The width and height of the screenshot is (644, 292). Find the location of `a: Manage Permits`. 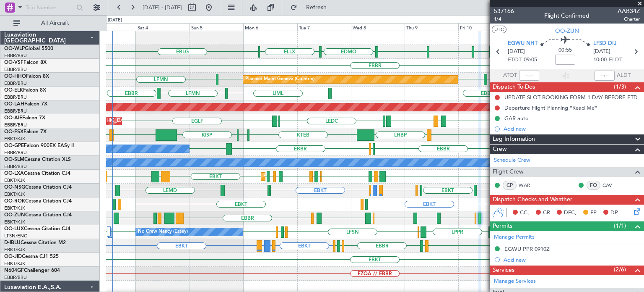

a: Manage Permits is located at coordinates (514, 237).